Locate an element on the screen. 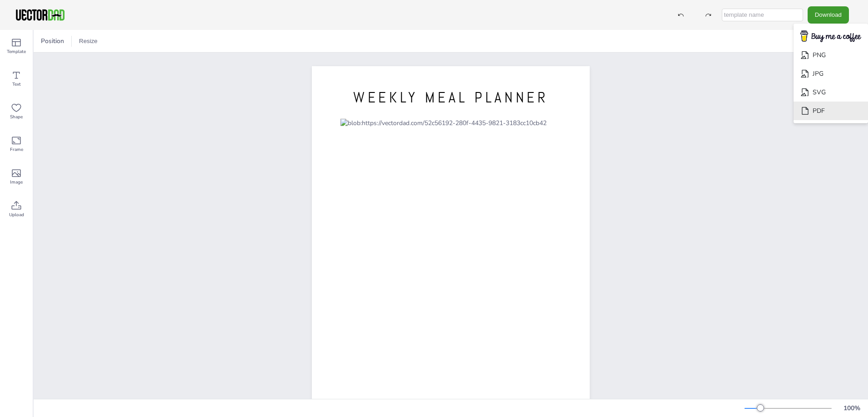 The width and height of the screenshot is (868, 417). input: template name is located at coordinates (762, 15).